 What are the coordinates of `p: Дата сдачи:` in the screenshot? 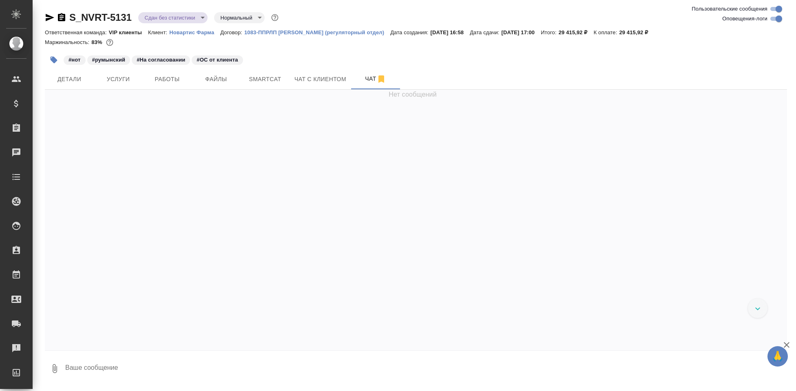 It's located at (485, 32).